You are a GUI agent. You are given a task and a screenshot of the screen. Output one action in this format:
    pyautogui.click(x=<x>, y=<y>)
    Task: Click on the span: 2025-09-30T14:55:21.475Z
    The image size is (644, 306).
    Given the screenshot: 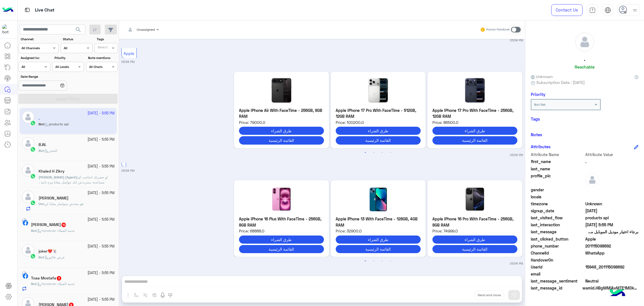 What is the action you would take?
    pyautogui.click(x=612, y=224)
    